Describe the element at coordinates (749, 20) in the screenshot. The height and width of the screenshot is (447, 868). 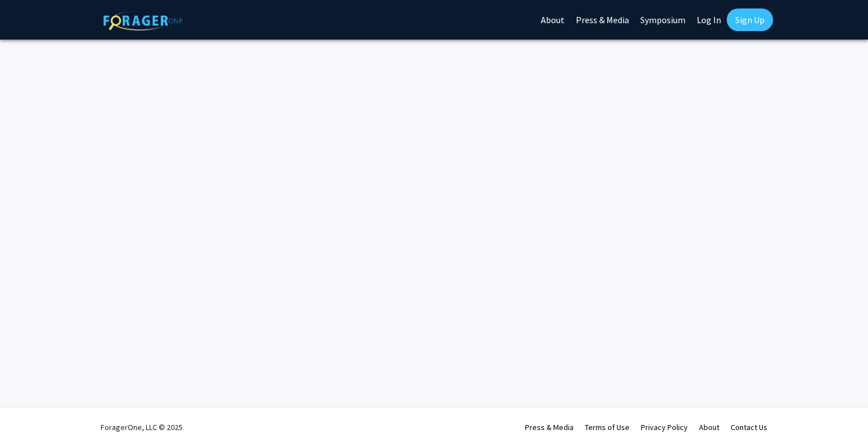
I see `a: Sign Up` at that location.